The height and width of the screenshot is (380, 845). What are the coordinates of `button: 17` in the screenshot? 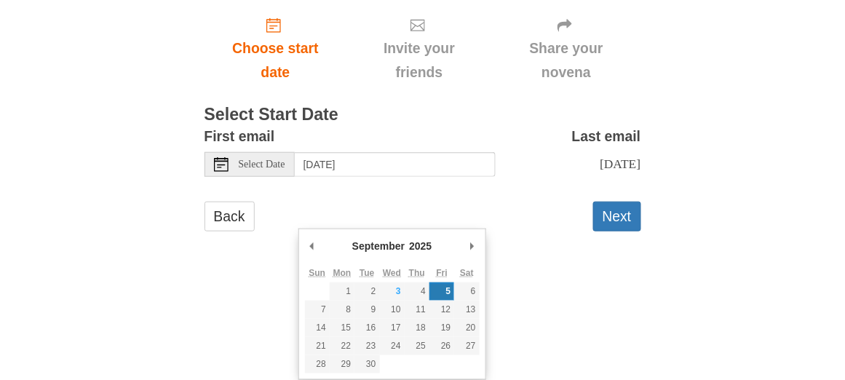 It's located at (392, 327).